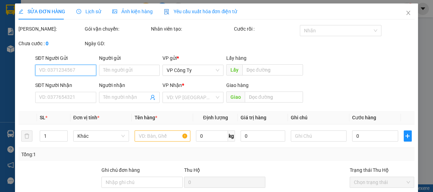 This screenshot has height=192, width=433. Describe the element at coordinates (51, 44) in the screenshot. I see `div: Chưa cước :` at that location.